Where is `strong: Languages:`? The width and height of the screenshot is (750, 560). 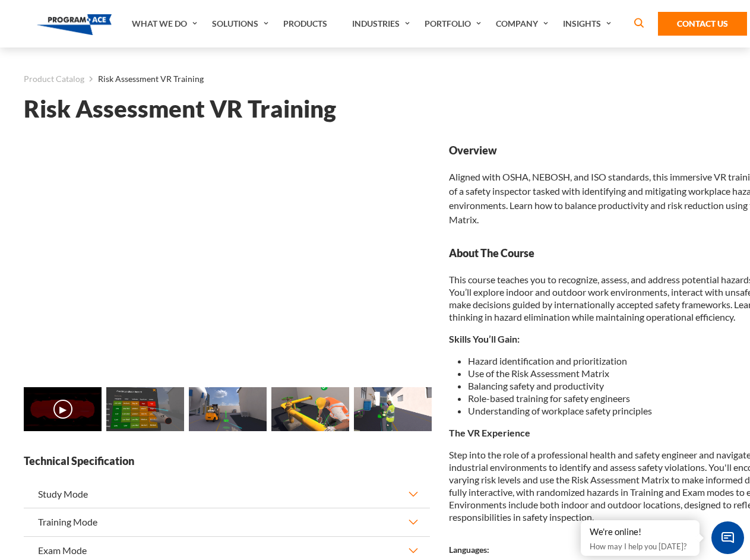 strong: Languages: is located at coordinates (469, 550).